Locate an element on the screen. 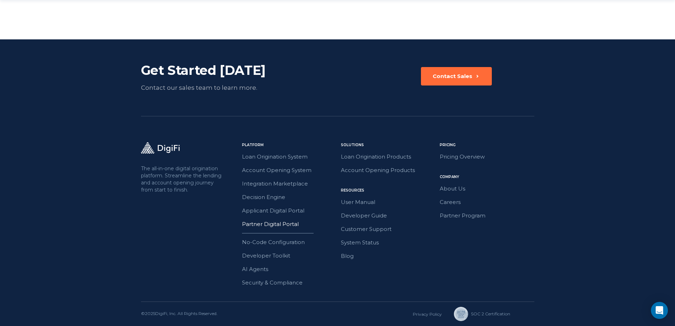 Image resolution: width=675 pixels, height=326 pixels. a: Developer Guide is located at coordinates (388, 215).